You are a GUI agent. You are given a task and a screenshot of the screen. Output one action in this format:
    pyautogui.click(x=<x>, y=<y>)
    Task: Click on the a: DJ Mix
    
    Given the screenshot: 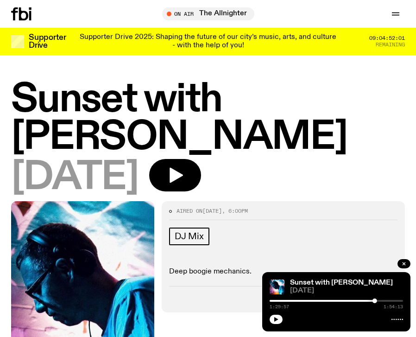 What is the action you would take?
    pyautogui.click(x=189, y=236)
    